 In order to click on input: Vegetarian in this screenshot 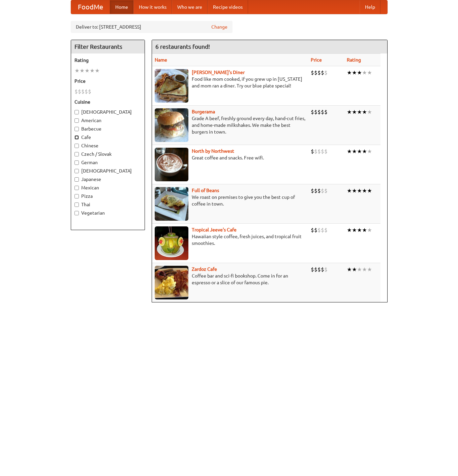, I will do `click(77, 213)`.